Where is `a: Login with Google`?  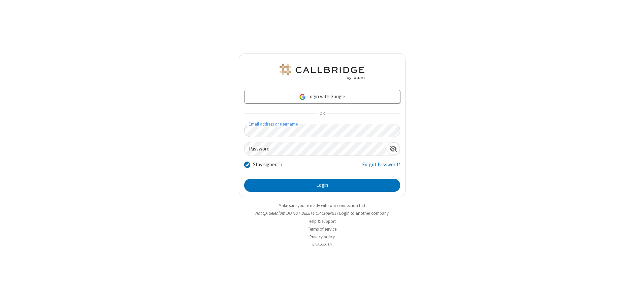
a: Login with Google is located at coordinates (322, 97).